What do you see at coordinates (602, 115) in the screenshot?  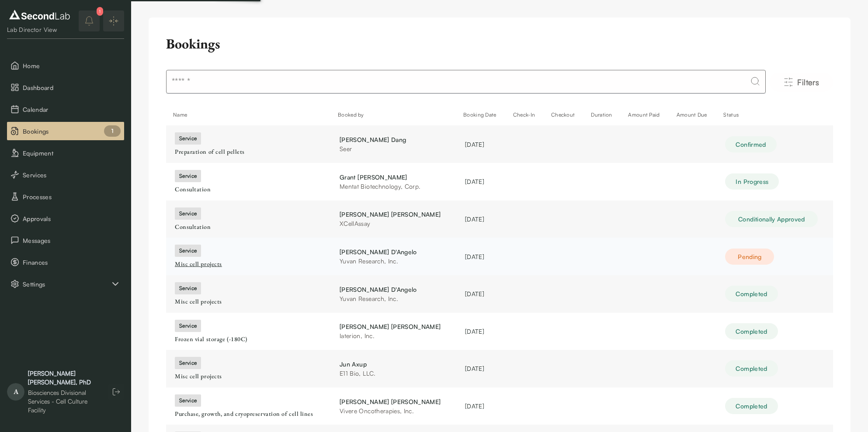 I see `th: Duration` at bounding box center [602, 115].